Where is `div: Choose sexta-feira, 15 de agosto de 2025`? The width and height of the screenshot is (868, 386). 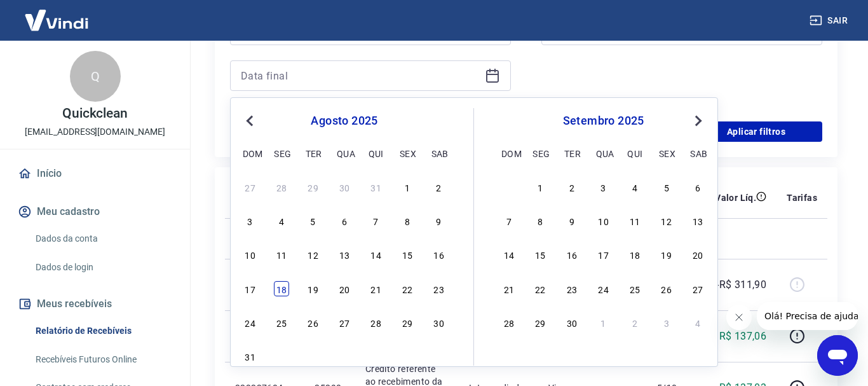
div: Choose sexta-feira, 15 de agosto de 2025 is located at coordinates (407, 255).